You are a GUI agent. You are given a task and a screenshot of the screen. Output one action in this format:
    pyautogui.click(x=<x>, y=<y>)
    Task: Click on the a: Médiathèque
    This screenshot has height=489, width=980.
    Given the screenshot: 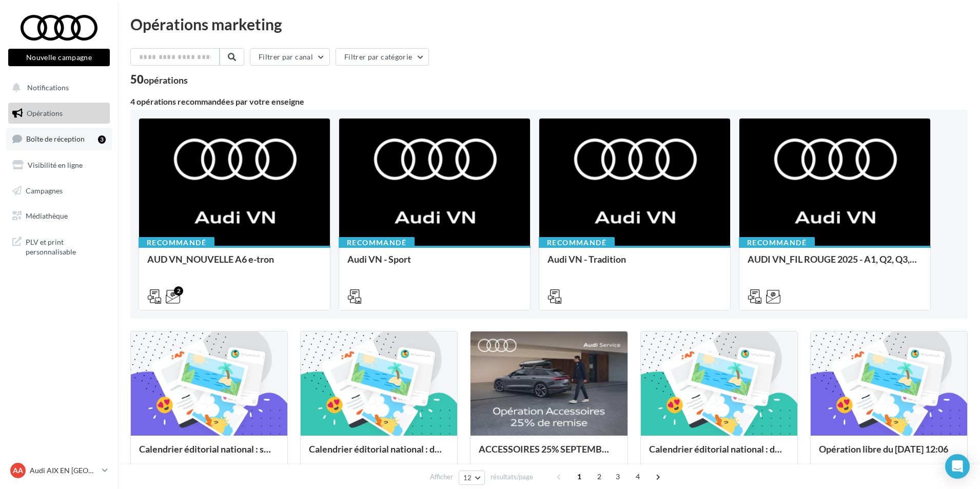 What is the action you would take?
    pyautogui.click(x=59, y=216)
    